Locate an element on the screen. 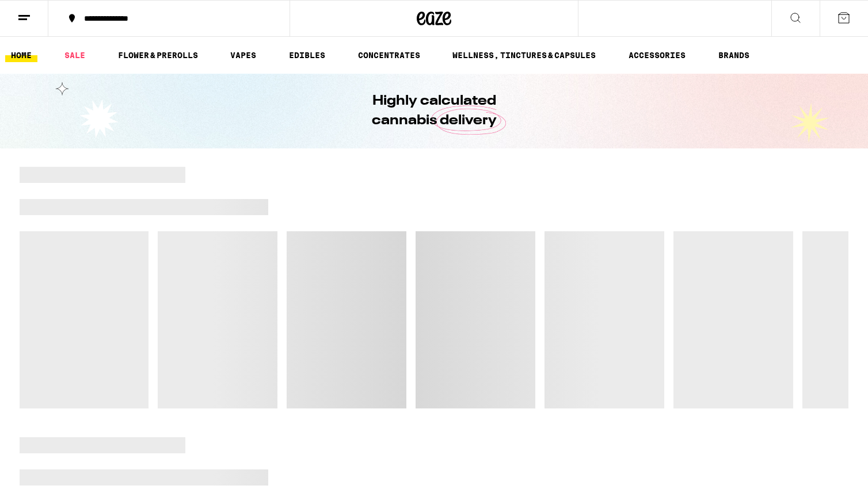 The height and width of the screenshot is (493, 868). a: BRANDS is located at coordinates (734, 55).